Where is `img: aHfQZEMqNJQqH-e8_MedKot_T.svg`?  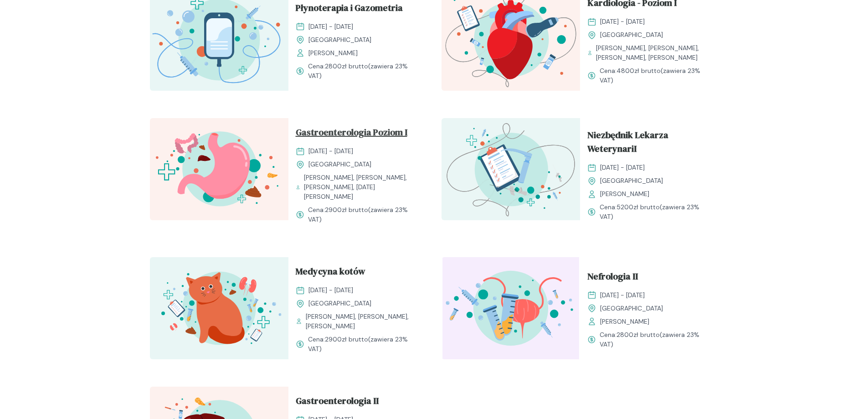 img: aHfQZEMqNJQqH-e8_MedKot_T.svg is located at coordinates (219, 308).